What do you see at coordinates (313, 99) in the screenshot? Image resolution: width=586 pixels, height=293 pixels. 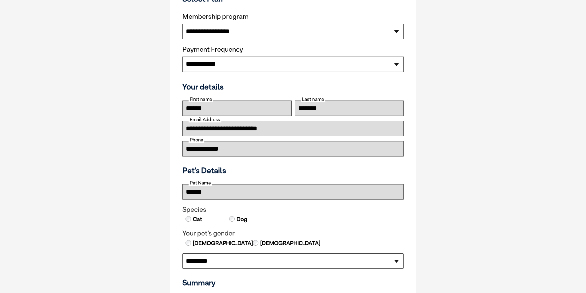 I see `label: Last name` at bounding box center [313, 99].